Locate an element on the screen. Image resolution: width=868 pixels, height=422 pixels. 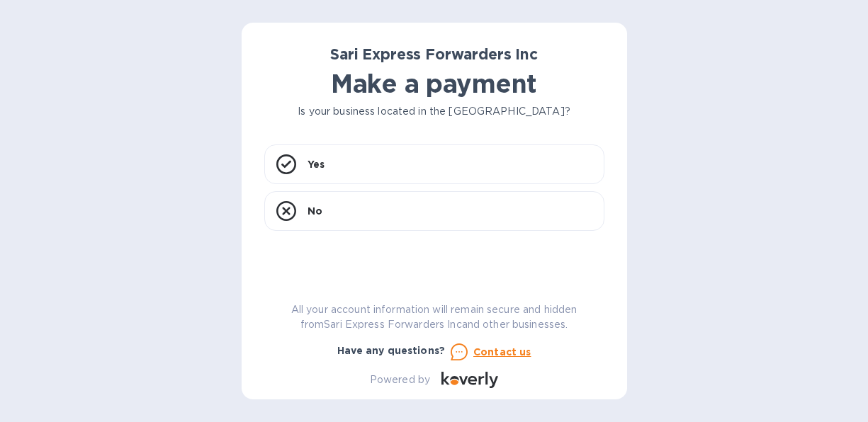
p: No is located at coordinates (314, 211).